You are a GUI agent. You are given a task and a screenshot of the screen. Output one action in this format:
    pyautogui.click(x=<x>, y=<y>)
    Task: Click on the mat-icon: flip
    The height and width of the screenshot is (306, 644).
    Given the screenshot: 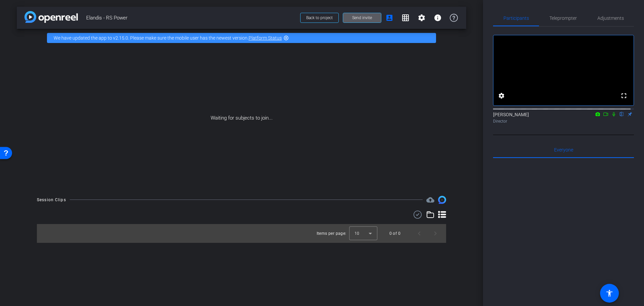 What is the action you would take?
    pyautogui.click(x=622, y=114)
    